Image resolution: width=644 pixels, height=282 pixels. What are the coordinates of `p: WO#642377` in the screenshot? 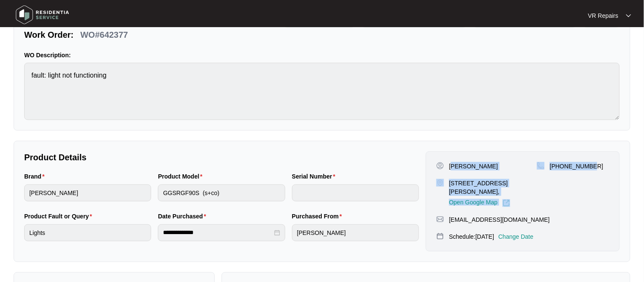 It's located at (104, 35).